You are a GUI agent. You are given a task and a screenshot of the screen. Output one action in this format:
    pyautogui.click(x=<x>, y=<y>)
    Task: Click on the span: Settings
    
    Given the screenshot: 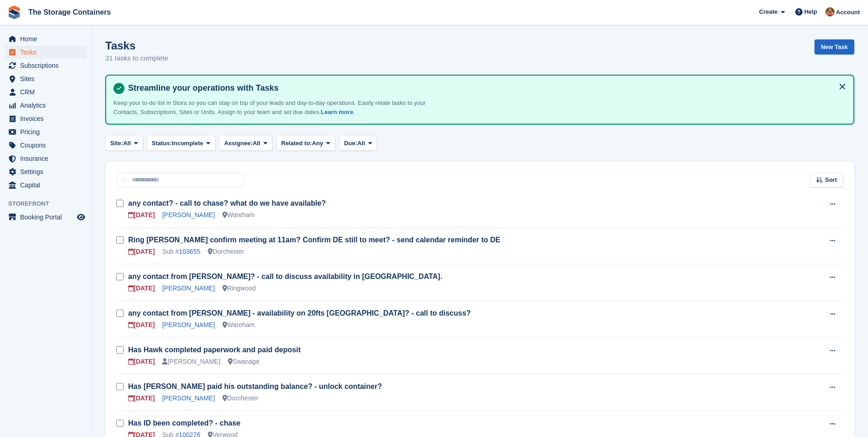 What is the action you would take?
    pyautogui.click(x=47, y=172)
    